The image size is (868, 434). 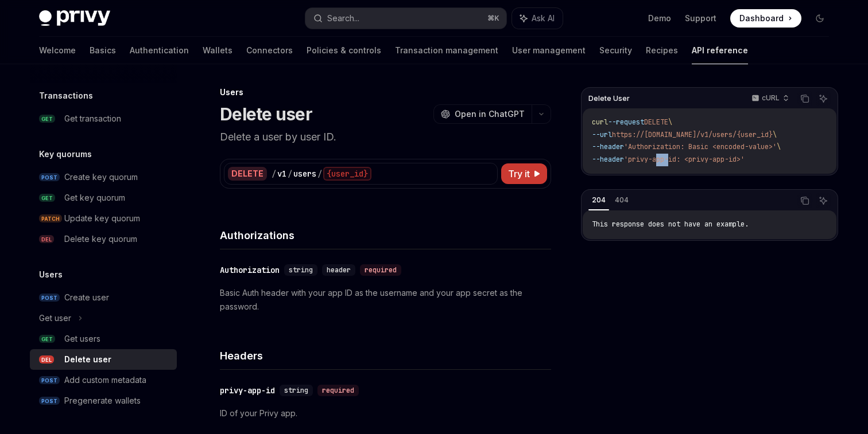 I want to click on button: Search...⌘K, so click(x=406, y=19).